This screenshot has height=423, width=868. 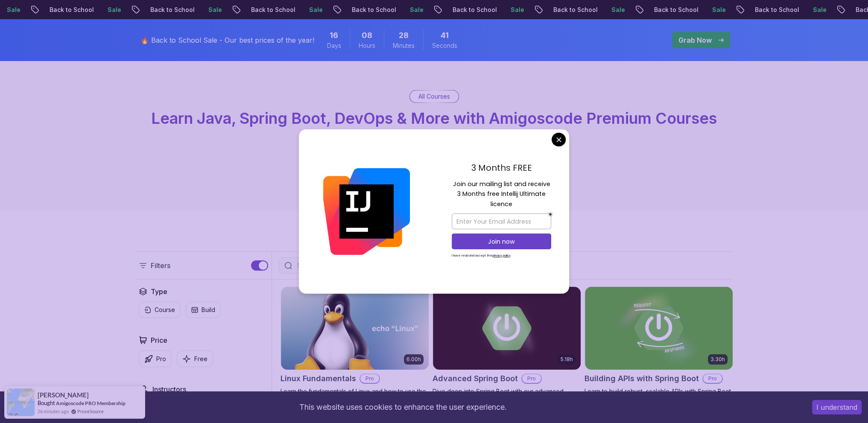 I want to click on a: ProveSource, so click(x=91, y=411).